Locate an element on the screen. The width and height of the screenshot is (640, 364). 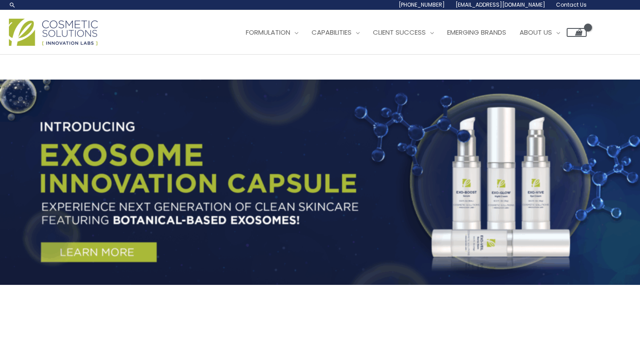
nav: Site Navigation is located at coordinates (409, 32).